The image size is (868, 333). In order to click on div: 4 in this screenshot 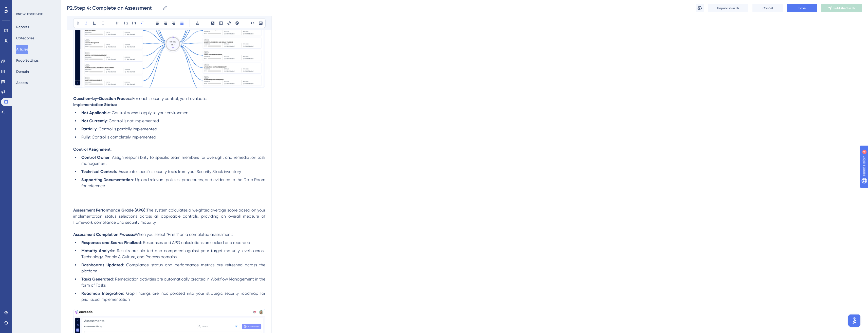, I will do `click(36, 5)`.